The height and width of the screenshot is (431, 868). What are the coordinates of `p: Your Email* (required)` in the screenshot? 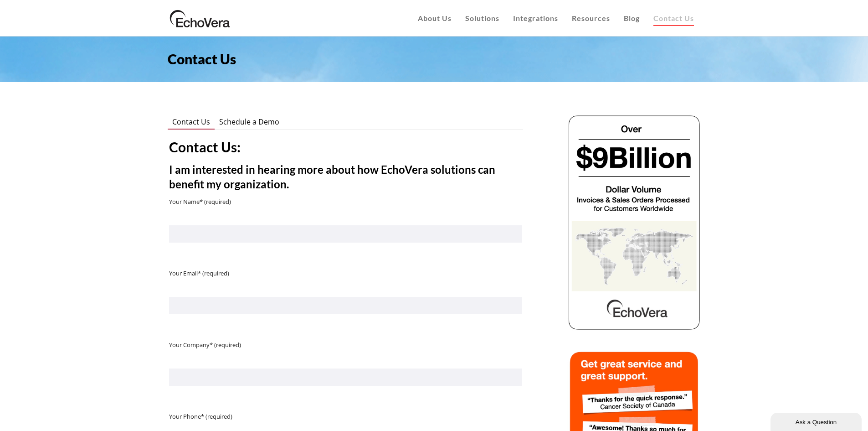 It's located at (345, 273).